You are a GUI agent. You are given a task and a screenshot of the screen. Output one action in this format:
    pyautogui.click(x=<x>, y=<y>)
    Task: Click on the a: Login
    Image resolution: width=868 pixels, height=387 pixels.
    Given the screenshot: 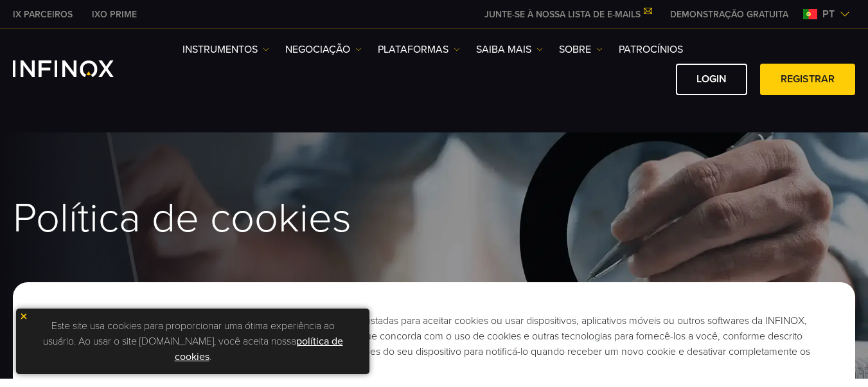 What is the action you would take?
    pyautogui.click(x=711, y=79)
    